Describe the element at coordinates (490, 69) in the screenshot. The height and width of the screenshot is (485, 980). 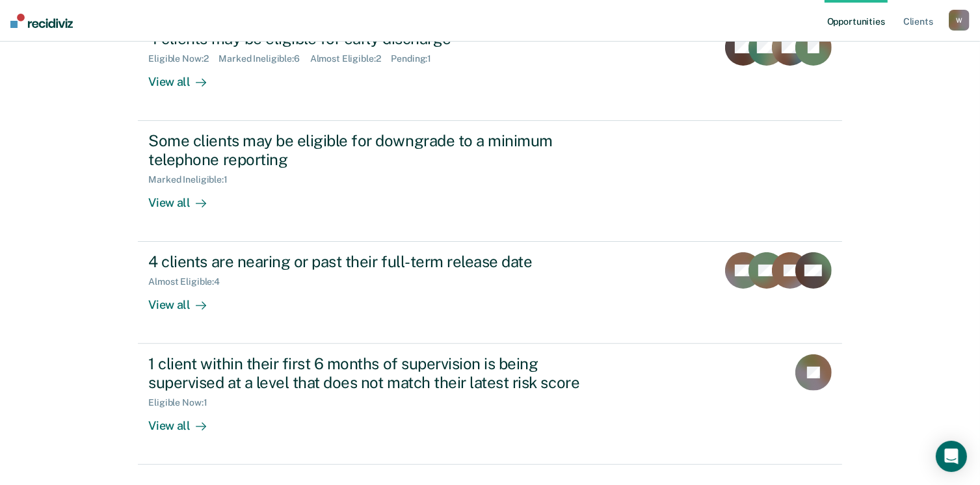
I see `a: 4 clients may be eligible for early dischargeEligible Now:2Marked Ineligible:6Almost Eligible:2Pe...` at that location.